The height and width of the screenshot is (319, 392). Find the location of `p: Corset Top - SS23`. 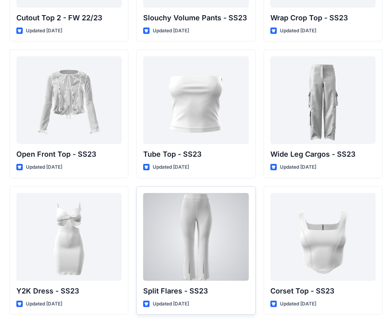

p: Corset Top - SS23 is located at coordinates (323, 291).